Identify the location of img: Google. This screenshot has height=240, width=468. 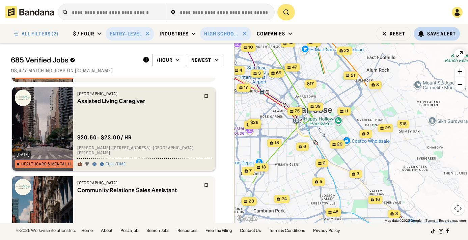
(247, 219).